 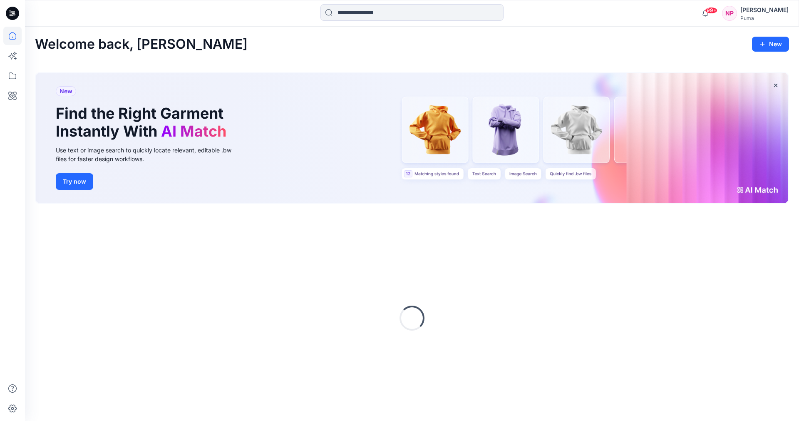 I want to click on div: Puma, so click(x=764, y=18).